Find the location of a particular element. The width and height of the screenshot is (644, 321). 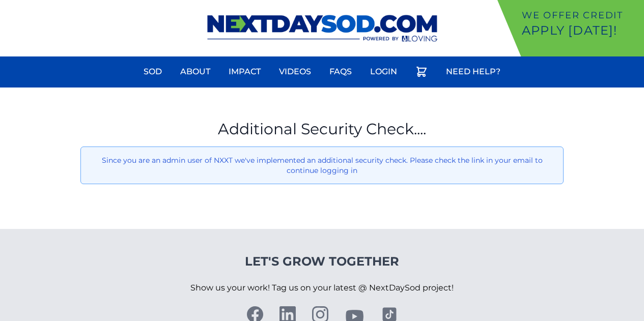

h1: Additional Security Check.... is located at coordinates (321, 129).